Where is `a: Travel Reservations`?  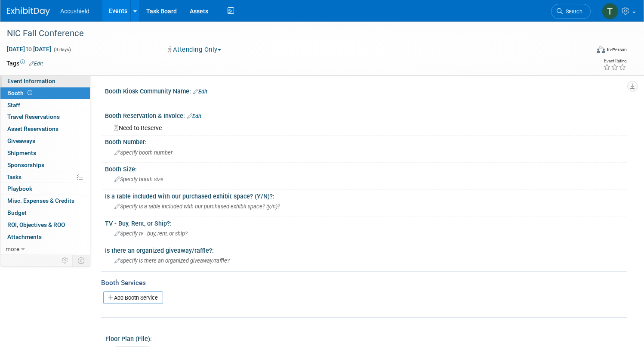
a: Travel Reservations is located at coordinates (45, 116).